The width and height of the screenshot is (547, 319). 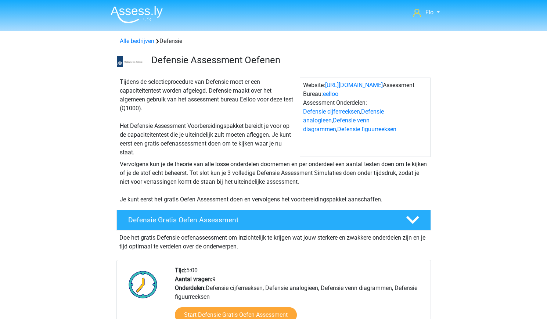 What do you see at coordinates (426, 12) in the screenshot?
I see `a: Flo` at bounding box center [426, 12].